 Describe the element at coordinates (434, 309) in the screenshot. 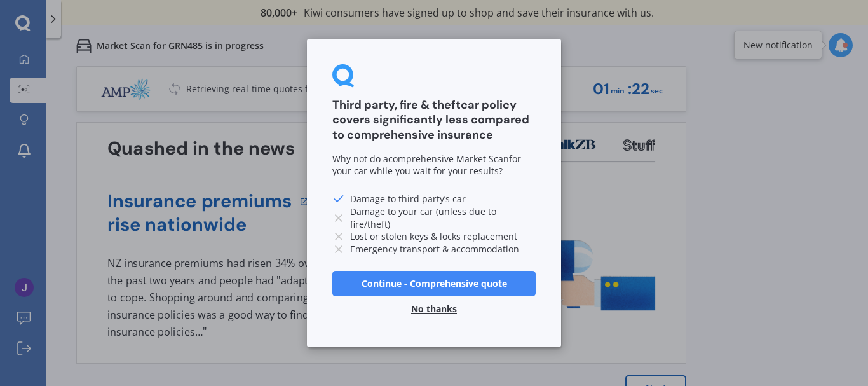

I see `button: No thanks` at that location.